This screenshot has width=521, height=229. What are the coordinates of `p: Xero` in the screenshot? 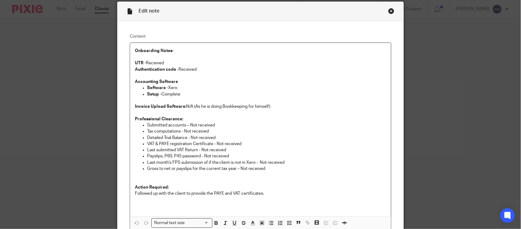 It's located at (267, 88).